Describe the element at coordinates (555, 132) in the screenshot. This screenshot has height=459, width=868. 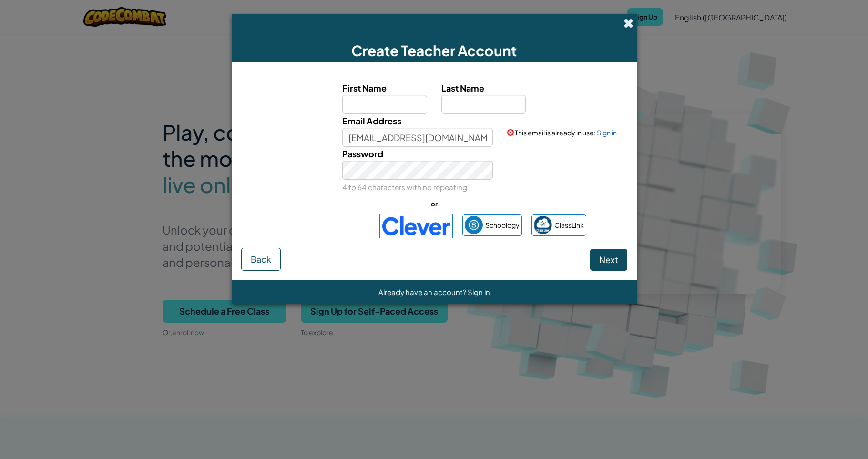
I see `span: This email is already in use:` at that location.